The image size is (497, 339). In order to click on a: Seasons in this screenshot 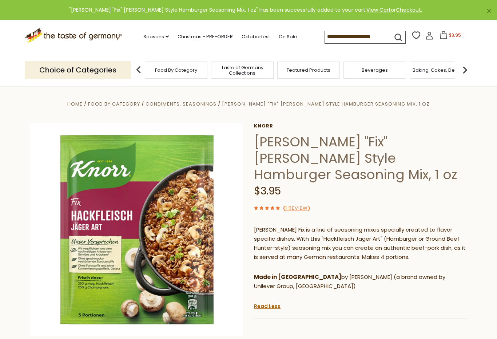, I will do `click(156, 37)`.